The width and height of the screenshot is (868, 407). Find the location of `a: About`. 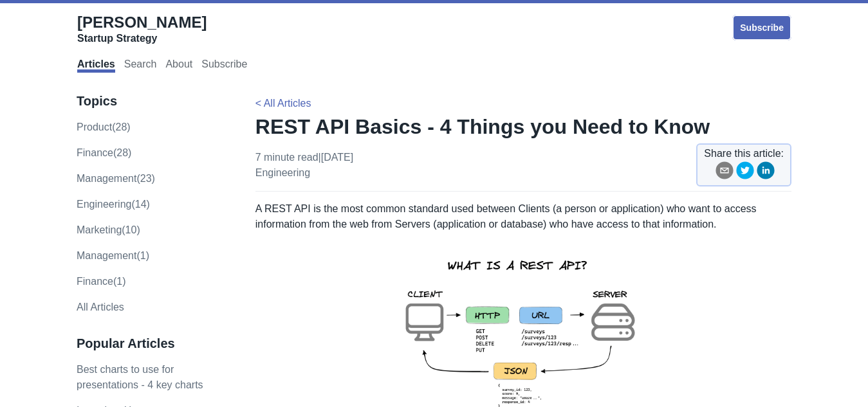

a: About is located at coordinates (179, 65).